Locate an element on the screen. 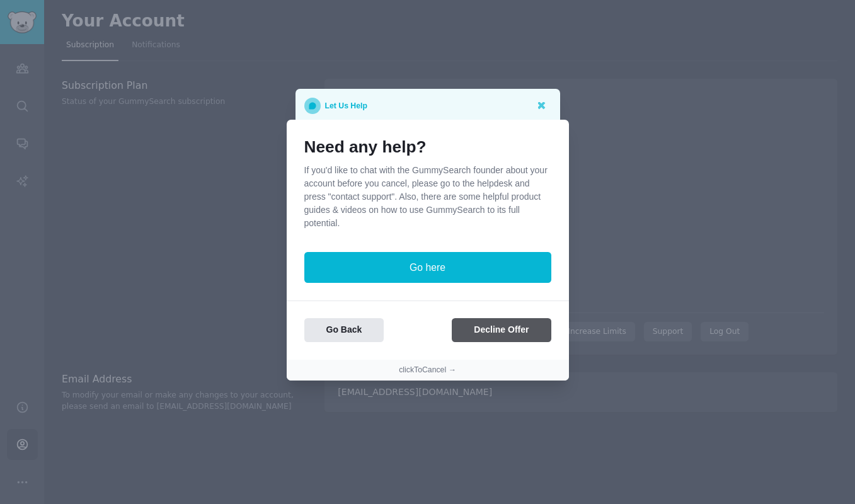 The width and height of the screenshot is (855, 504). button: clickToCancel → is located at coordinates (427, 371).